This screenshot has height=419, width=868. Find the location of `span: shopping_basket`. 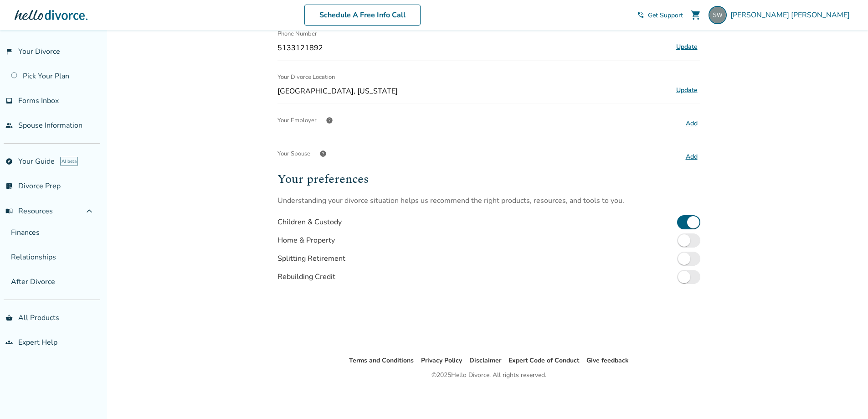

span: shopping_basket is located at coordinates (9, 318).